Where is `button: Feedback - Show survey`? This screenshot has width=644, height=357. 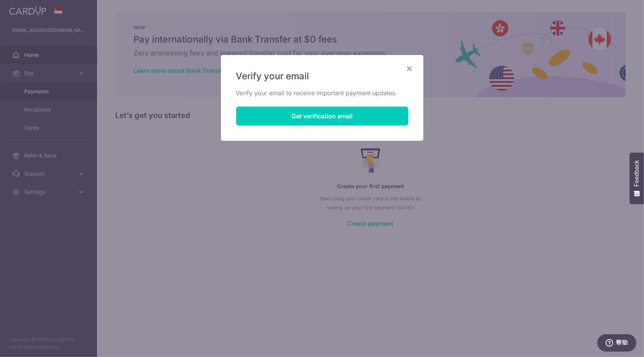
button: Feedback - Show survey is located at coordinates (637, 178).